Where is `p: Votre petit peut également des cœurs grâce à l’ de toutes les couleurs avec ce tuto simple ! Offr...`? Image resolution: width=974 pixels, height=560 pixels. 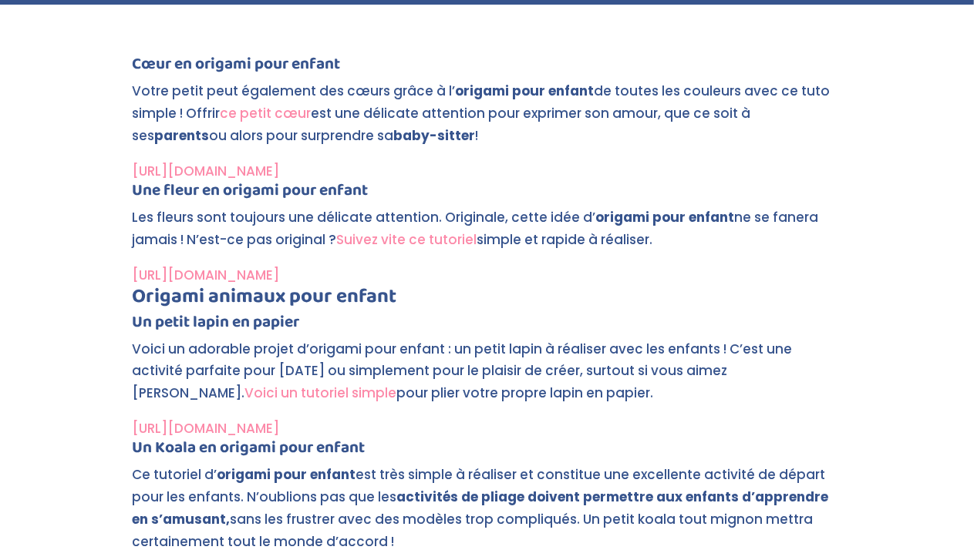
p: Votre petit peut également des cœurs grâce à l’ de toutes les couleurs avec ce tuto simple ! Offr... is located at coordinates (488, 120).